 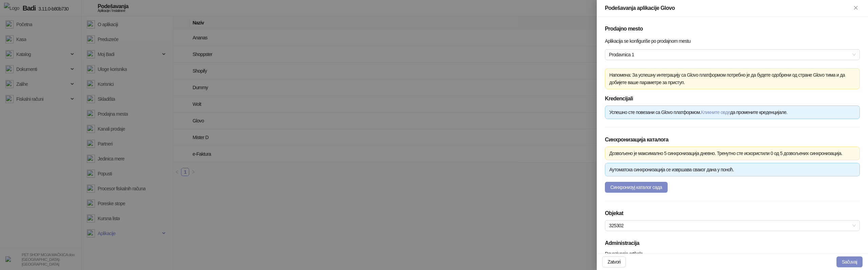 I want to click on div: Успешно сте повезани са Glovo платформом. да промените креденцијале., so click(x=732, y=112).